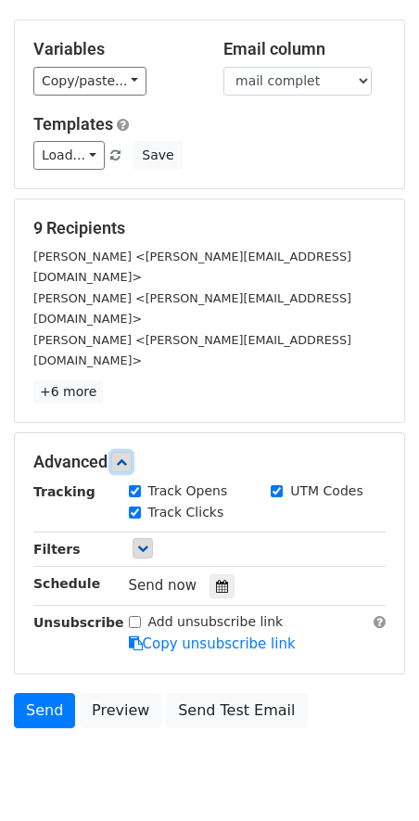 Image resolution: width=419 pixels, height=821 pixels. What do you see at coordinates (212, 644) in the screenshot?
I see `a: Copy unsubscribe link` at bounding box center [212, 644].